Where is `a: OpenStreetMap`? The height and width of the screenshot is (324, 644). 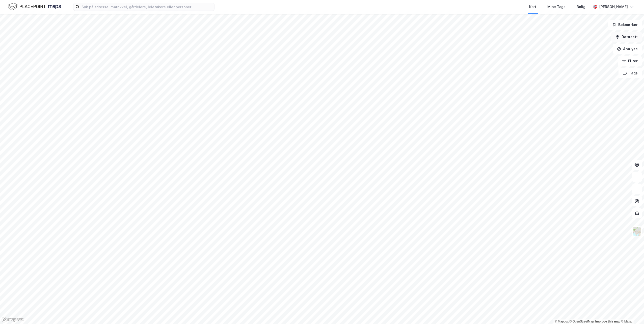 a: OpenStreetMap is located at coordinates (582, 321).